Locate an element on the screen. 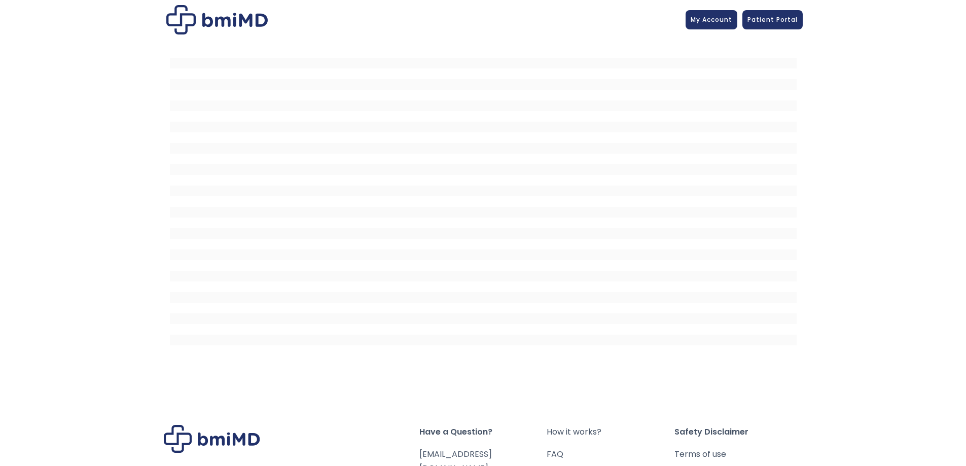  div: Patient Messaging Portal is located at coordinates (217, 20).